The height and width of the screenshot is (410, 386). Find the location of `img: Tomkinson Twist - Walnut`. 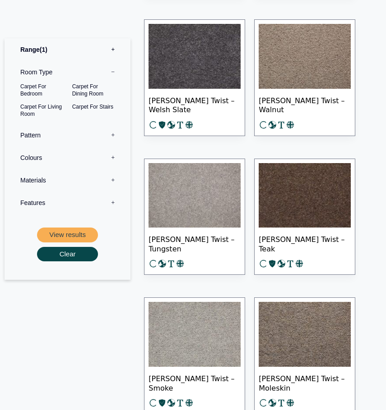

img: Tomkinson Twist - Walnut is located at coordinates (304, 56).